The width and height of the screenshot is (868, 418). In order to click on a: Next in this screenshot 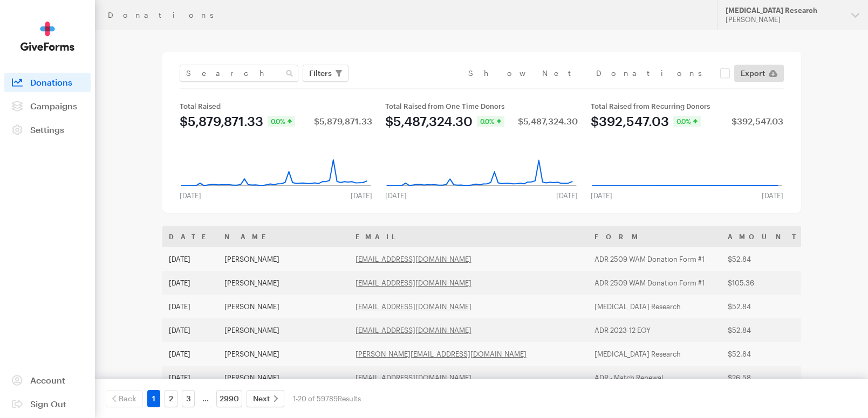, I will do `click(265, 399)`.